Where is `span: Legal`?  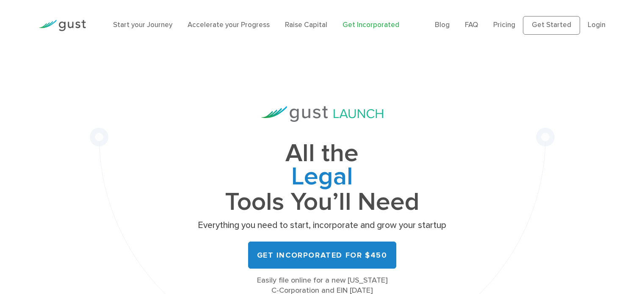
span: Legal is located at coordinates (323, 178).